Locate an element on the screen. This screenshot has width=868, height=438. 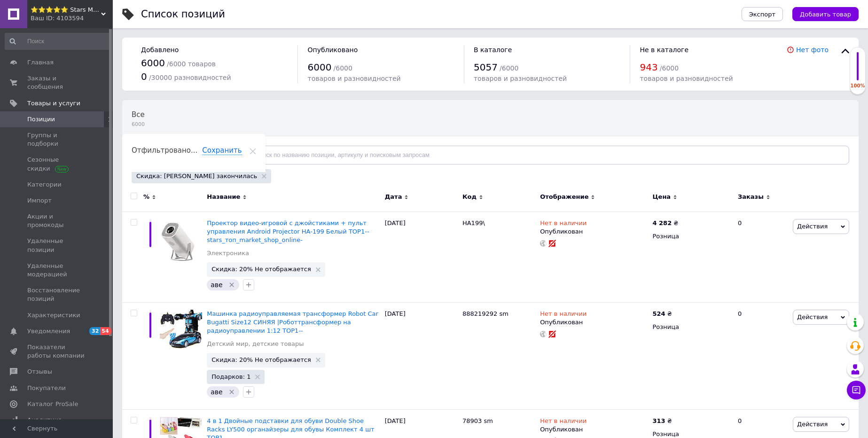
span: В каталоге is located at coordinates (493, 50).